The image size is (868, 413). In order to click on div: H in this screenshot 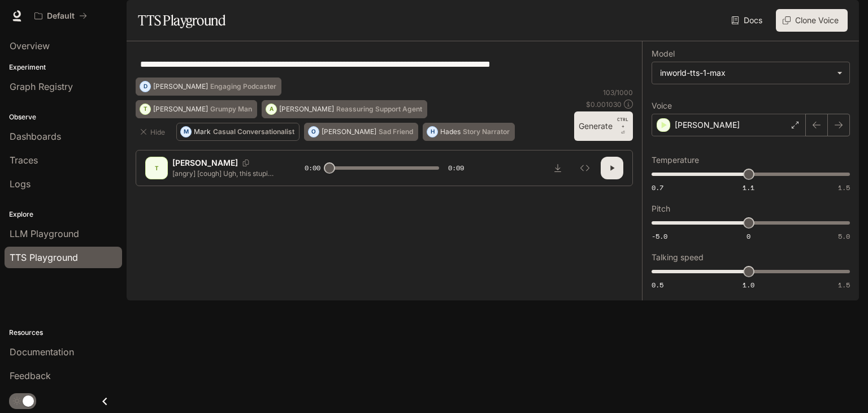, I will do `click(432, 132)`.